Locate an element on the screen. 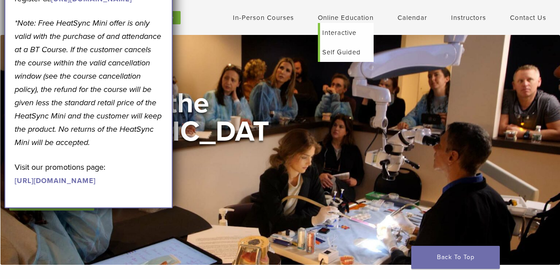 The width and height of the screenshot is (560, 279). p: Visit our promotions page: is located at coordinates (89, 174).